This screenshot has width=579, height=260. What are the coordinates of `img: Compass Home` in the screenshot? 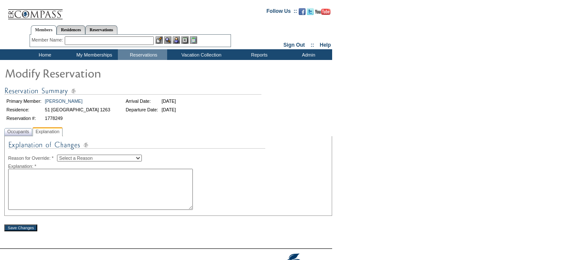 It's located at (35, 11).